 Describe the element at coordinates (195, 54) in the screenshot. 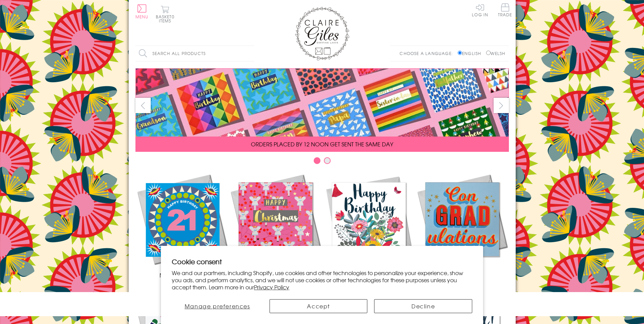

I see `input: Search all products` at that location.